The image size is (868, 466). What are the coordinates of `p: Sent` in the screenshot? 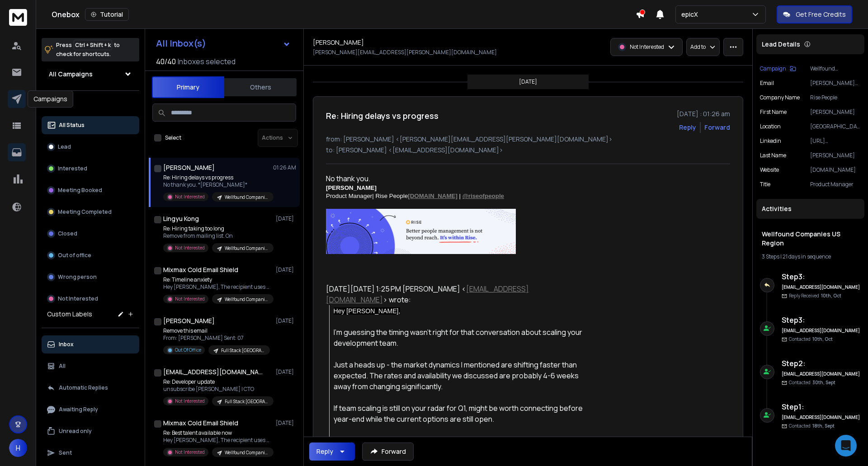 It's located at (65, 453).